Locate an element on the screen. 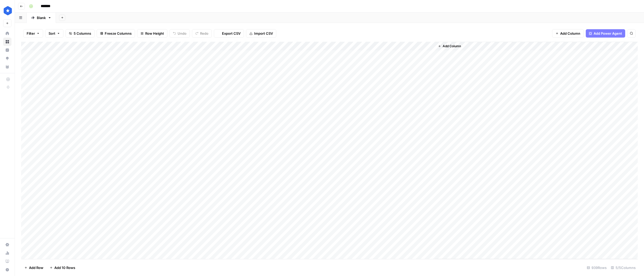 This screenshot has width=644, height=276. button: Redo is located at coordinates (202, 33).